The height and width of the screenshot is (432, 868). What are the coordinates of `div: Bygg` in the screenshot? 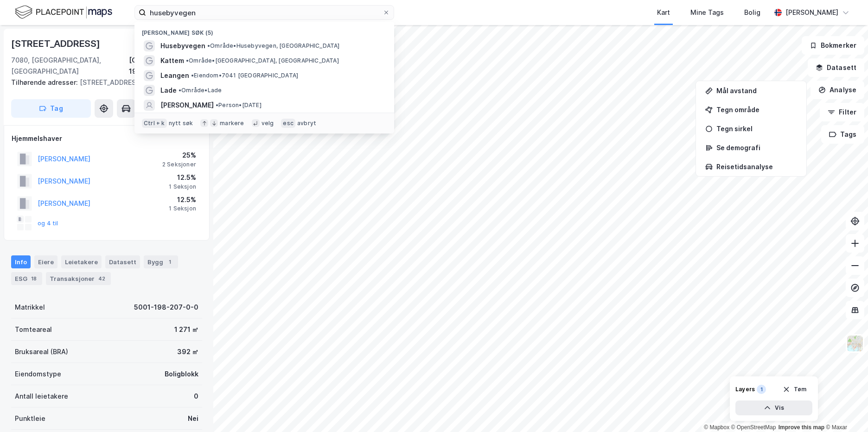 It's located at (161, 262).